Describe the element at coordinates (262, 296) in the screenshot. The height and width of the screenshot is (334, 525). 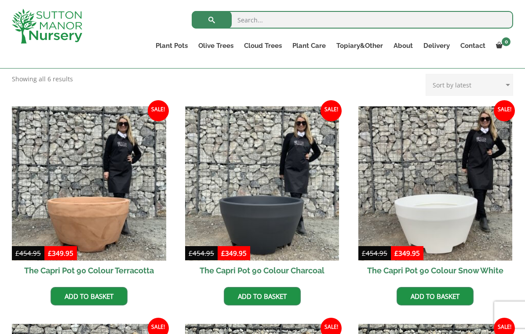
I see `a: Add to basket: “The Capri Pot 90 Colour Charcoal”` at that location.